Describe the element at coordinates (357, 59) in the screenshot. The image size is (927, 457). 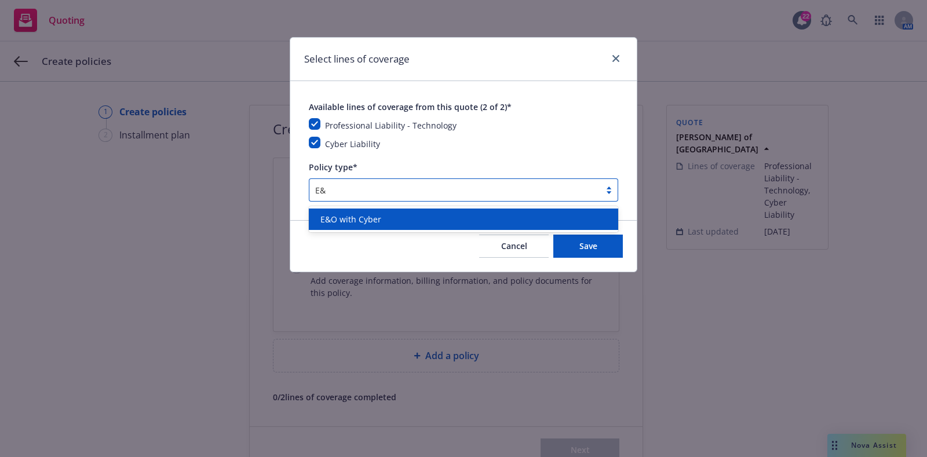
I see `h1: Select lines of coverage` at that location.